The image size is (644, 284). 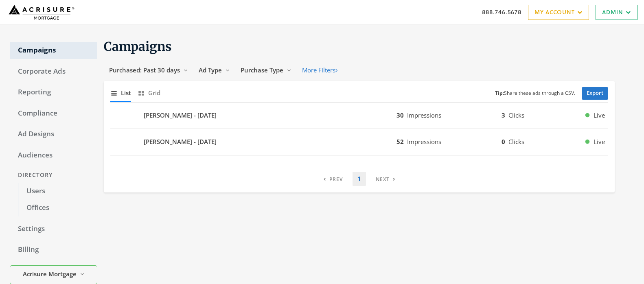 What do you see at coordinates (49, 274) in the screenshot?
I see `span: Acrisure Mortgage` at bounding box center [49, 274].